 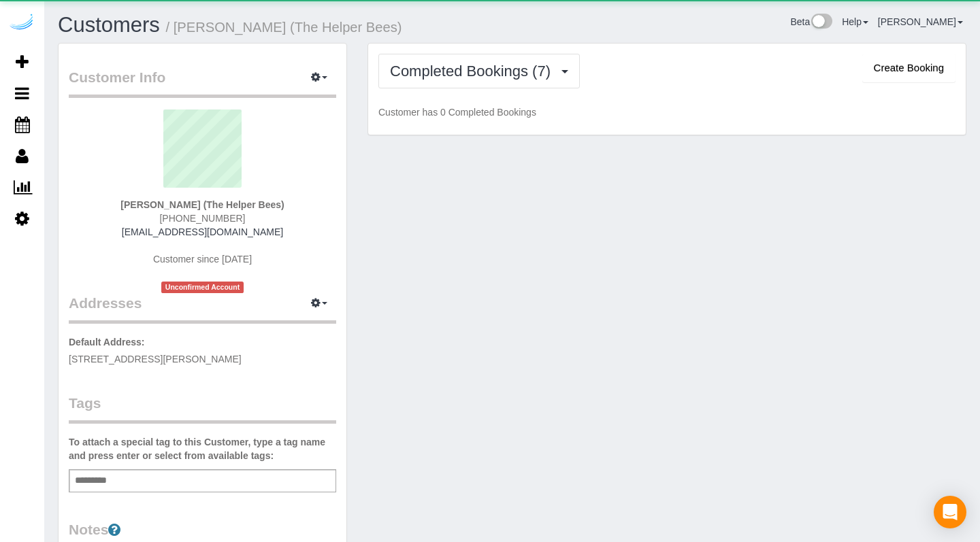 I want to click on button: Create Booking, so click(x=908, y=68).